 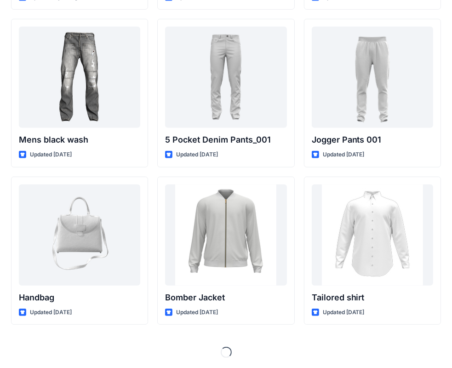 I want to click on p: Handbag, so click(x=80, y=298).